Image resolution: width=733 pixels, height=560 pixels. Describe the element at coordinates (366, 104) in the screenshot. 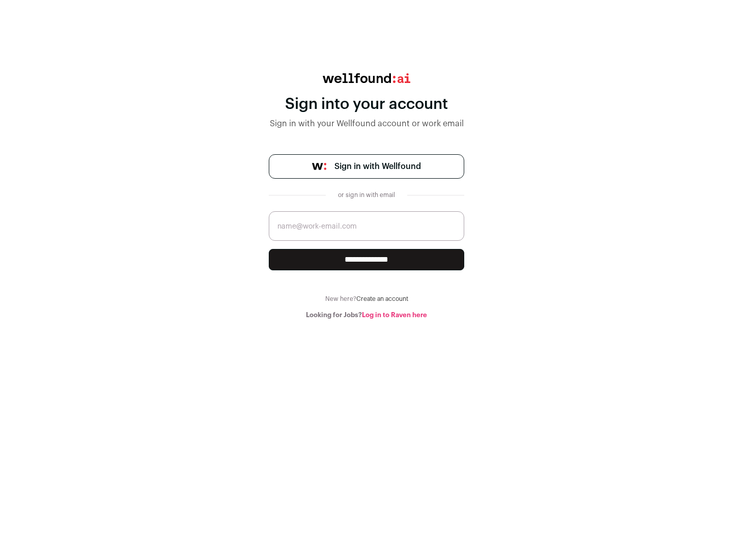

I see `div: Sign into your account` at that location.